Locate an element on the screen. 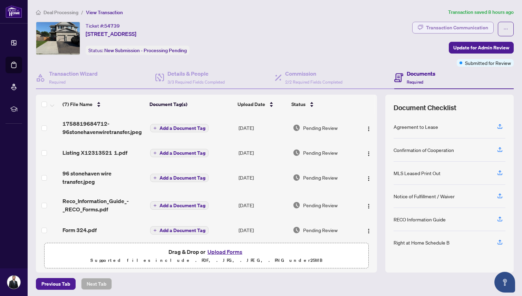 This screenshot has height=296, width=522. span: 1758819684712-96stonehavenwiretransfer.jpeg is located at coordinates (104, 128).